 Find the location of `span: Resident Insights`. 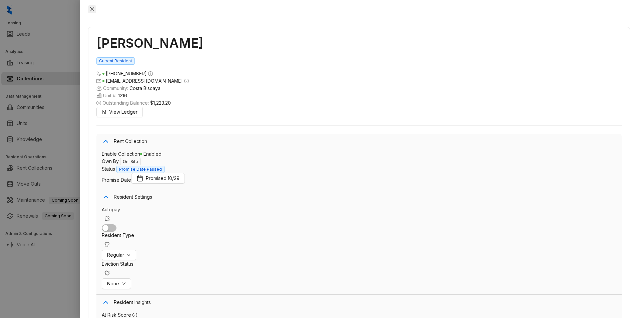

span: Resident Insights is located at coordinates (365, 303).